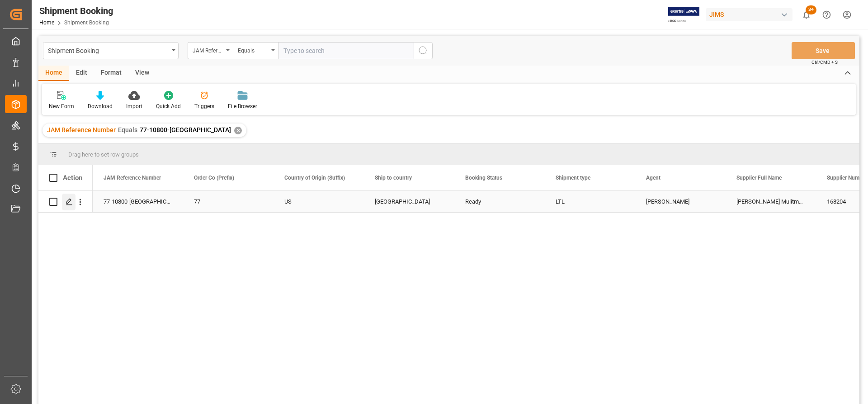 Image resolution: width=868 pixels, height=404 pixels. I want to click on input: Type to search, so click(346, 51).